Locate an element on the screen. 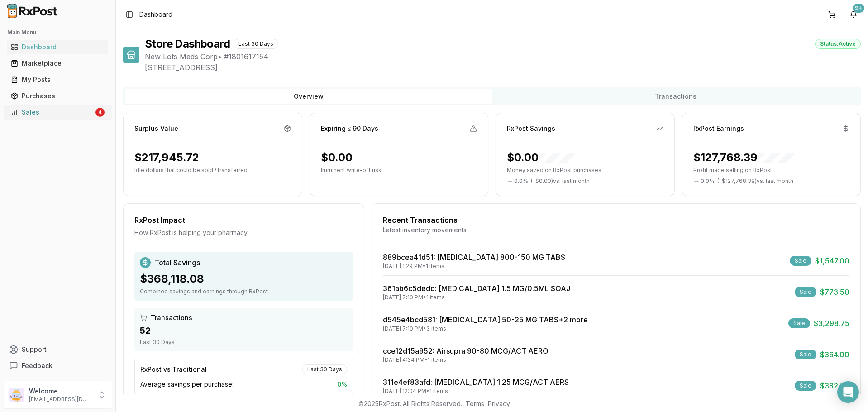 The height and width of the screenshot is (412, 868). span: 0 % is located at coordinates (342, 384).